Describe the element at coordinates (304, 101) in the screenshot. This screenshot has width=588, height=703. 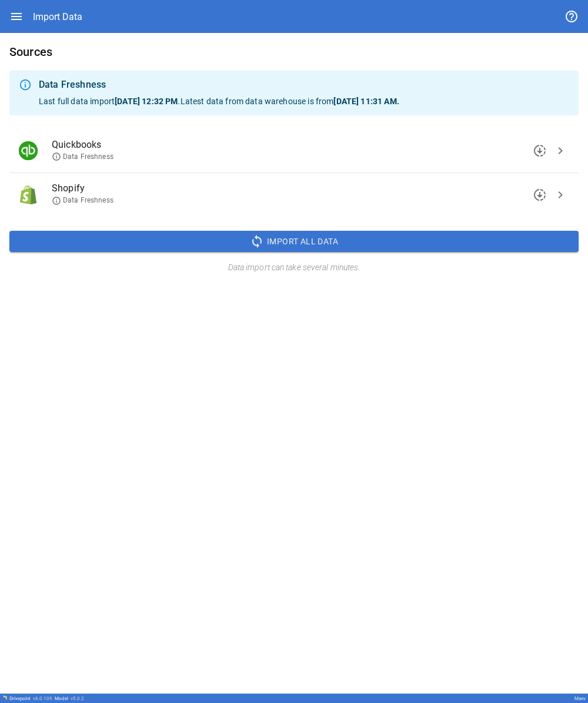
I see `p: Last full data import . Latest data from data warehouse is from` at that location.